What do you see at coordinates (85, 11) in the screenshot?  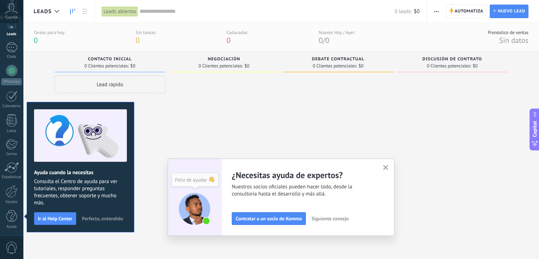 I see `a: Lista` at bounding box center [85, 11].